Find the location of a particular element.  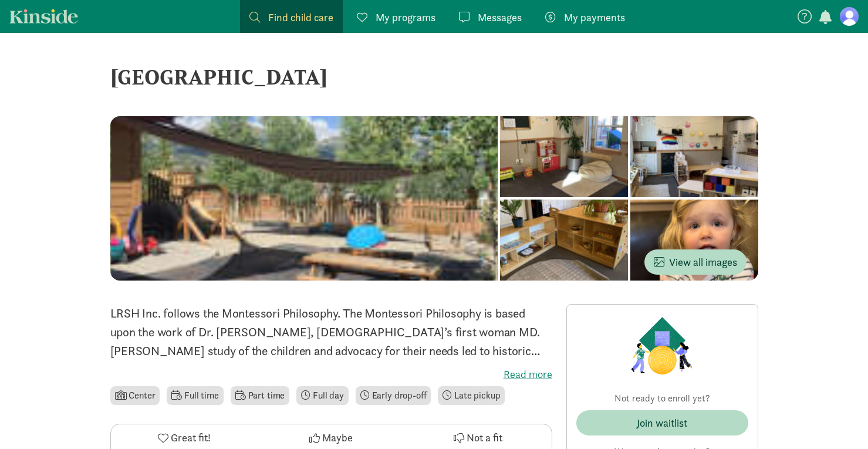

li: Full time is located at coordinates (195, 396).